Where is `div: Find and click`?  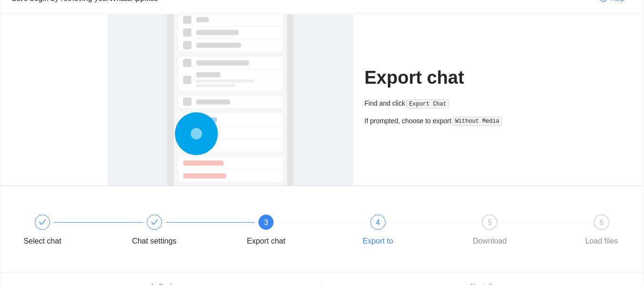
div: Find and click is located at coordinates (450, 103).